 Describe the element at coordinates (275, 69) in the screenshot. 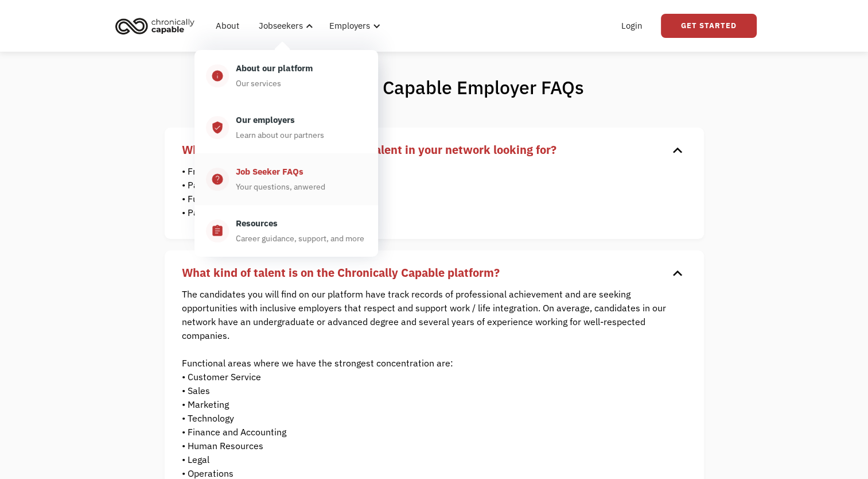

I see `div: About our platform` at that location.